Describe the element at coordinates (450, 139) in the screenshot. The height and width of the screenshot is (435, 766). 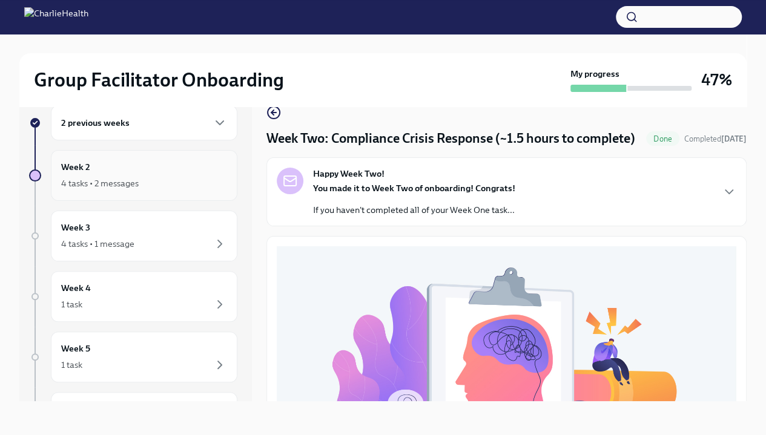
I see `h4: Week Two: Compliance Crisis Response (~1.5 hours to complete)` at that location.